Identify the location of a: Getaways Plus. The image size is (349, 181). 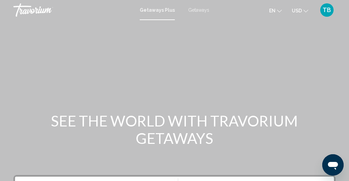
(157, 10).